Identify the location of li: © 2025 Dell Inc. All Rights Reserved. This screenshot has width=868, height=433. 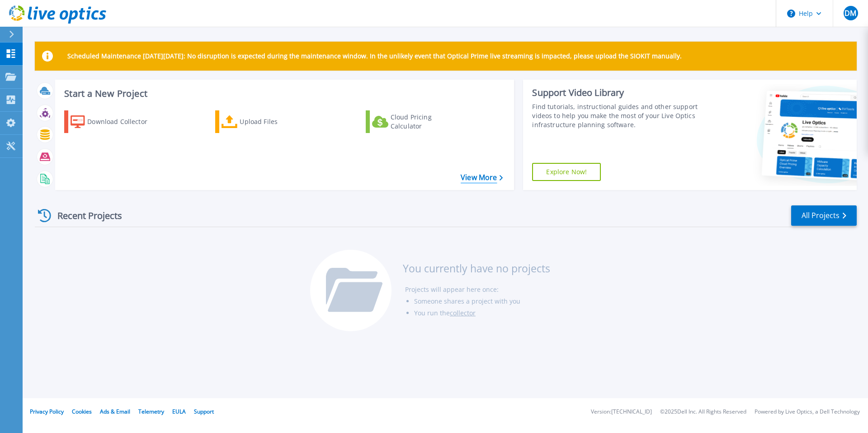
(703, 412).